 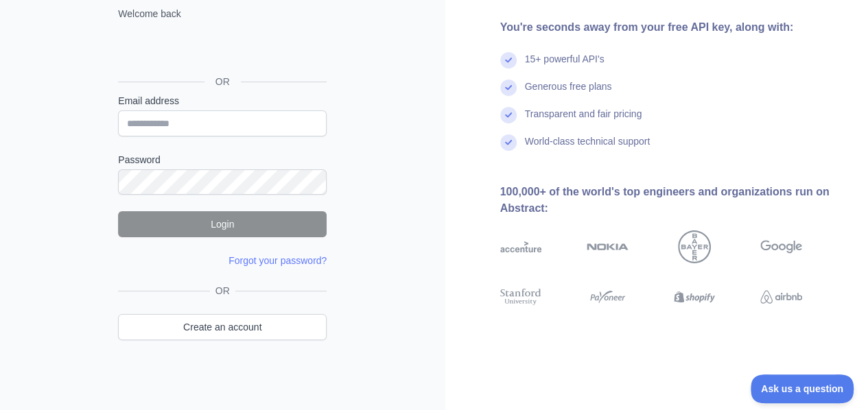 I want to click on img: payoneer, so click(x=607, y=297).